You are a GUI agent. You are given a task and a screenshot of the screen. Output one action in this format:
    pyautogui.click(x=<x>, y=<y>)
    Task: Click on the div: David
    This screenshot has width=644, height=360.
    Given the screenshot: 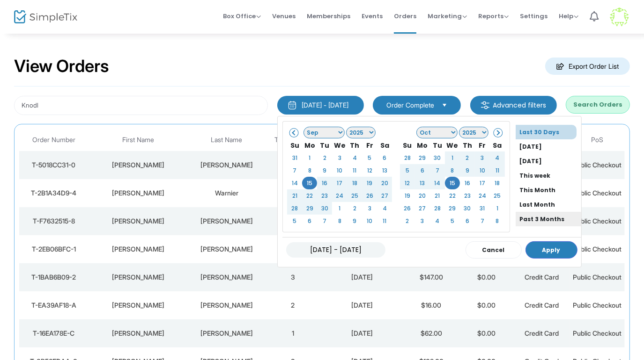 What is the action you would take?
    pyautogui.click(x=138, y=278)
    